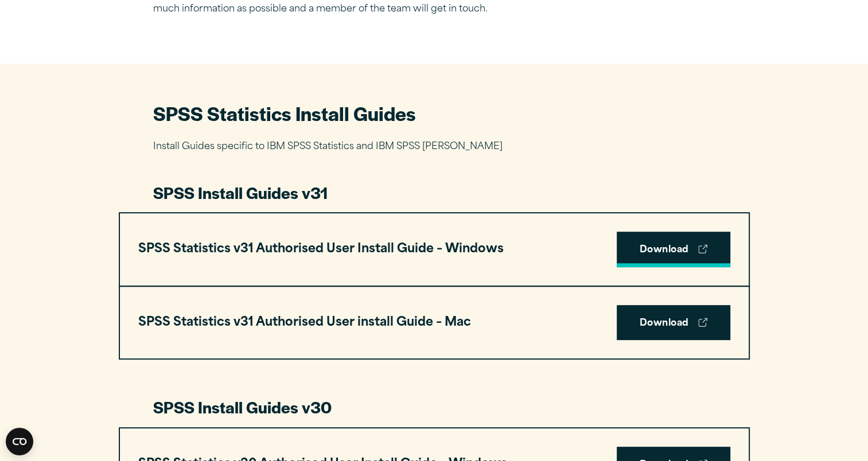  I want to click on h3: SPSS Install Guides v30, so click(434, 408).